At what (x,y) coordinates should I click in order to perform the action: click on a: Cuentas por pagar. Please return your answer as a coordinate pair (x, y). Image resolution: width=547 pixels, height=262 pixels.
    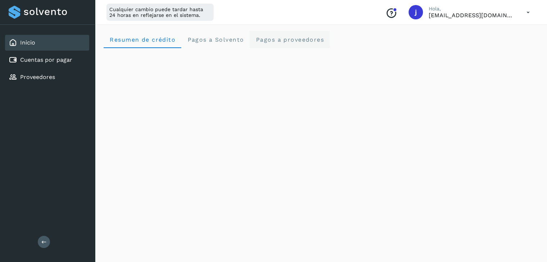
    Looking at the image, I should click on (46, 60).